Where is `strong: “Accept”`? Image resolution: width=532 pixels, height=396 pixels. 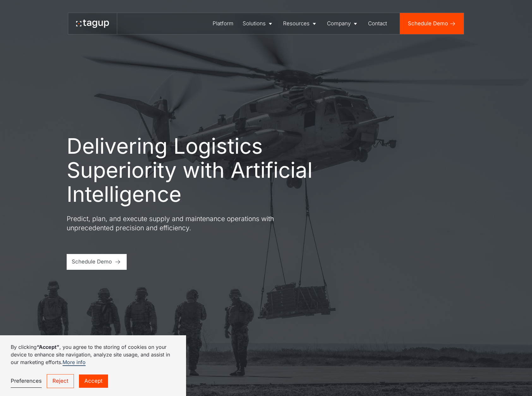
strong: “Accept” is located at coordinates (48, 347).